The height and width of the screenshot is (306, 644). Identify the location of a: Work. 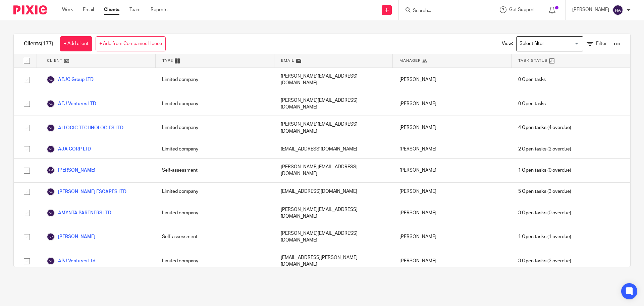
(68, 10).